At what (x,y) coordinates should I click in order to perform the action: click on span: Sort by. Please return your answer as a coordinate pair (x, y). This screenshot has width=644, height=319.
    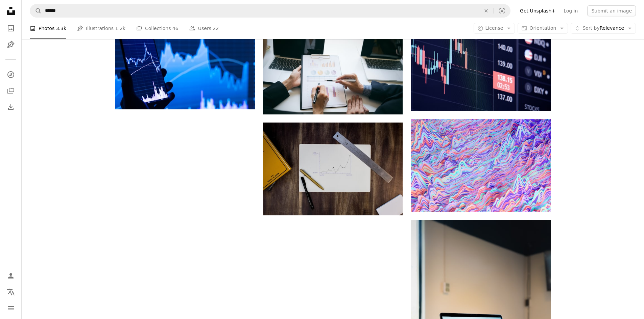
    Looking at the image, I should click on (591, 28).